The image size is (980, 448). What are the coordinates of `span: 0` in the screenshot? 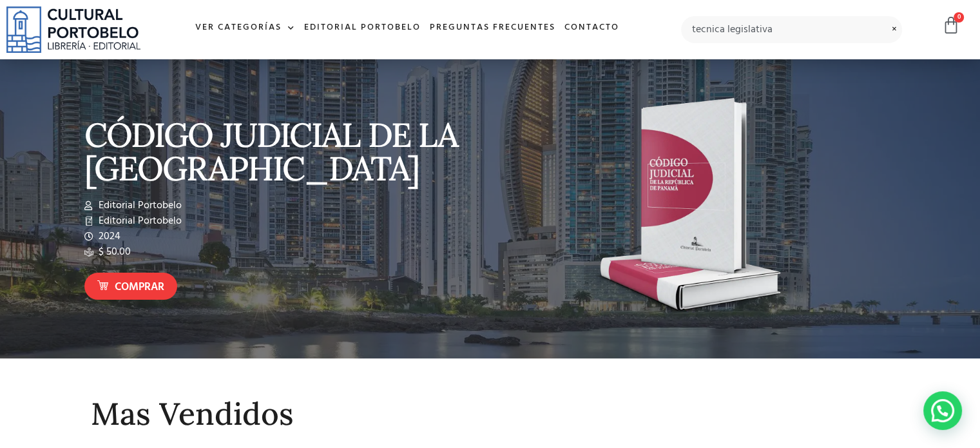 It's located at (959, 17).